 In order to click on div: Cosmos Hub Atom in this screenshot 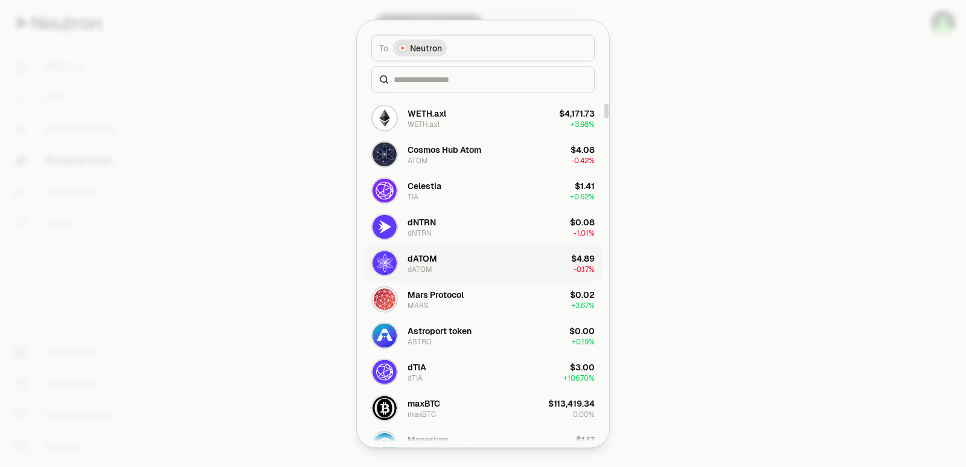, I will do `click(444, 149)`.